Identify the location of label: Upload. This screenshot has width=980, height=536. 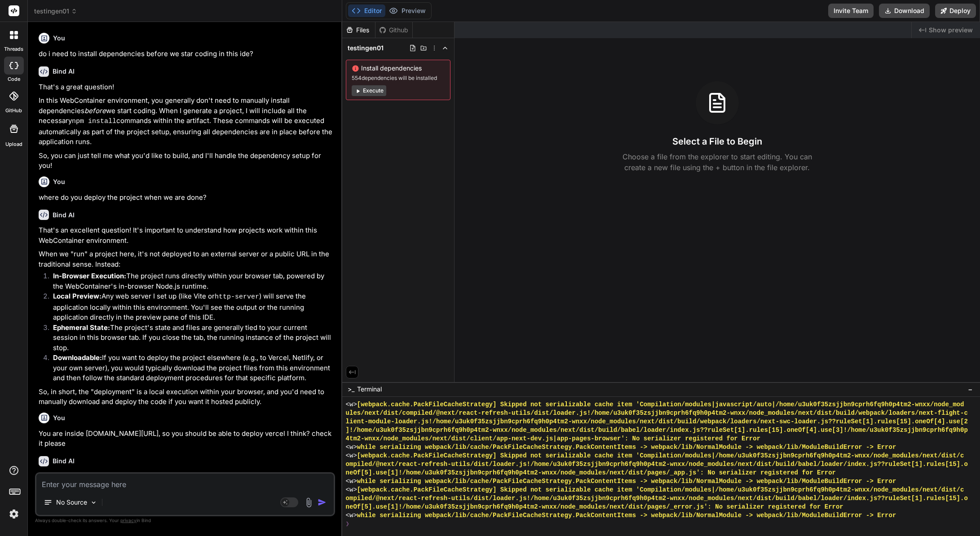
(14, 144).